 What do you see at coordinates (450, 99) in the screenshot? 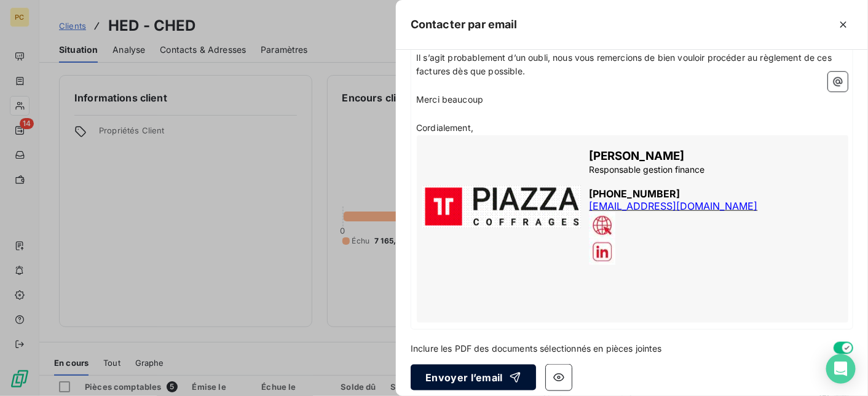
I see `span: Merci beaucoup` at bounding box center [450, 99].